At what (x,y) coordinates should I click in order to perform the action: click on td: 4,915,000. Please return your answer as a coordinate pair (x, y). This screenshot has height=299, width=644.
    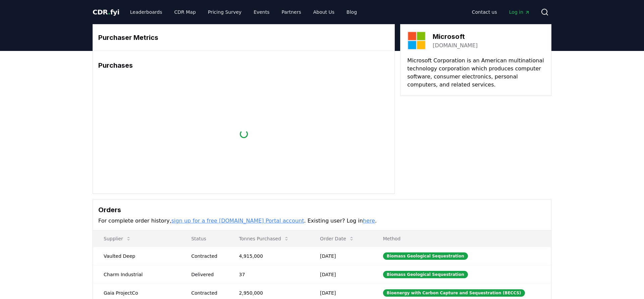
    Looking at the image, I should click on (269, 256).